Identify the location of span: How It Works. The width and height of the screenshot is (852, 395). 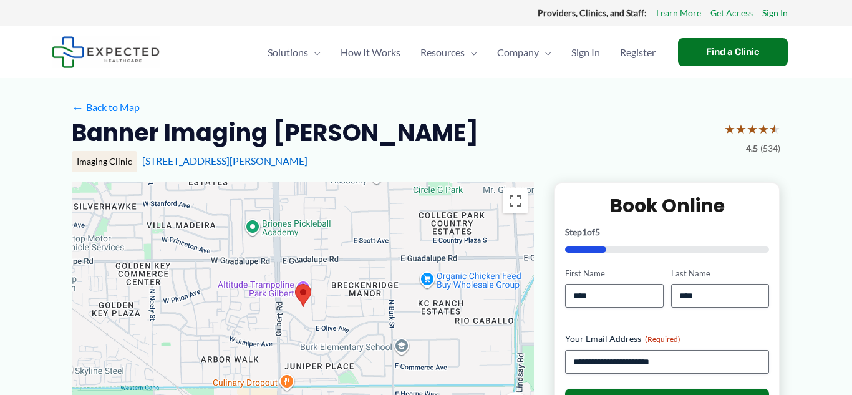
(370, 52).